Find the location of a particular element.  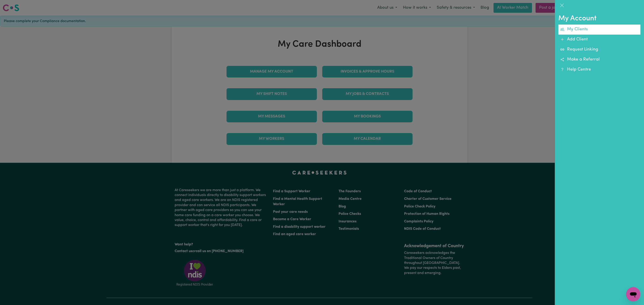

a: Add Client is located at coordinates (599, 40).